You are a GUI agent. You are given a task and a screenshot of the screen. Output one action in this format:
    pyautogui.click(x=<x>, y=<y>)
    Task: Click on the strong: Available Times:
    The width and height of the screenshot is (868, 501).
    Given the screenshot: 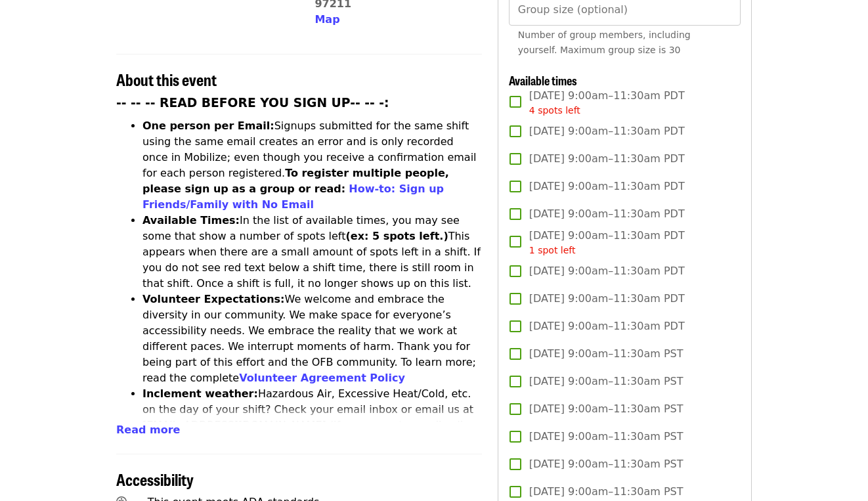 What is the action you would take?
    pyautogui.click(x=191, y=220)
    